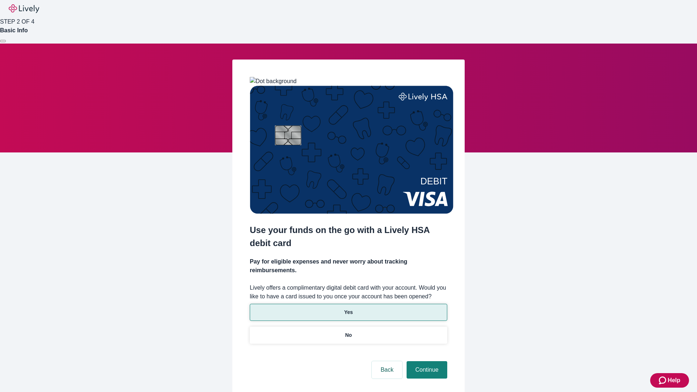  Describe the element at coordinates (349, 312) in the screenshot. I see `button: Yes` at that location.